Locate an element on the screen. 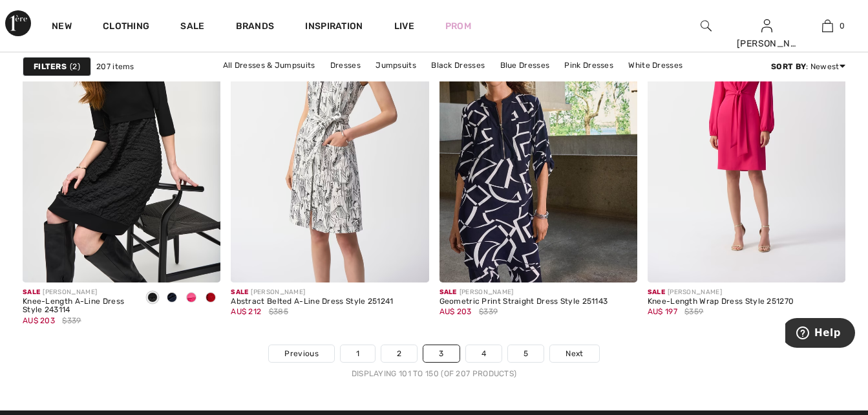  span: 207 items is located at coordinates (115, 67).